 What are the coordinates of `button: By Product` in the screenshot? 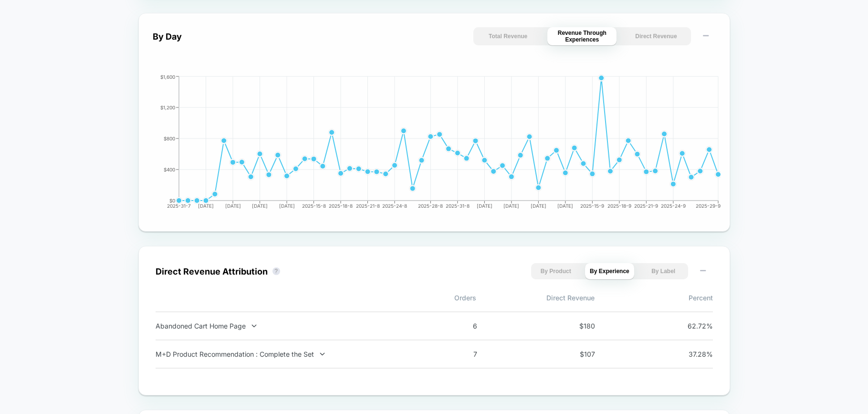 It's located at (556, 271).